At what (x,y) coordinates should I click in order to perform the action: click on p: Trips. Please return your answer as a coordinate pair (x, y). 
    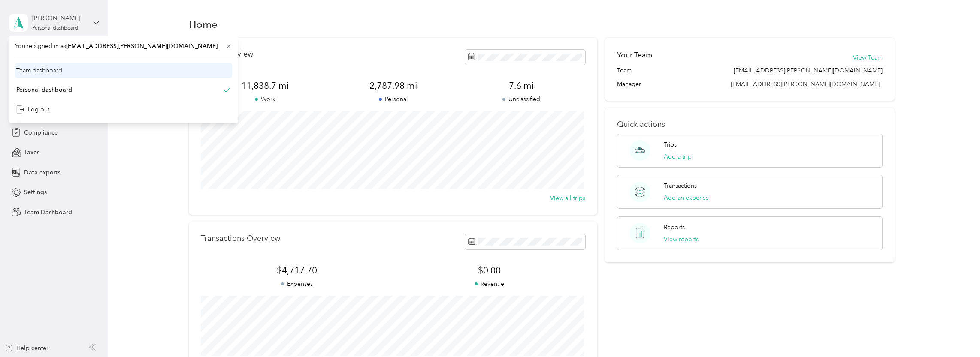
    Looking at the image, I should click on (670, 144).